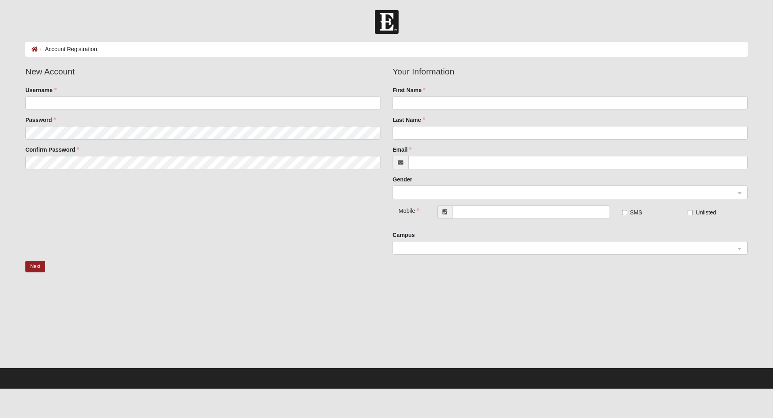  What do you see at coordinates (41, 120) in the screenshot?
I see `label: Password` at bounding box center [41, 120].